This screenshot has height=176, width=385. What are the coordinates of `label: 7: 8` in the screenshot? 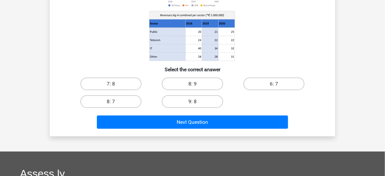 It's located at (111, 84).